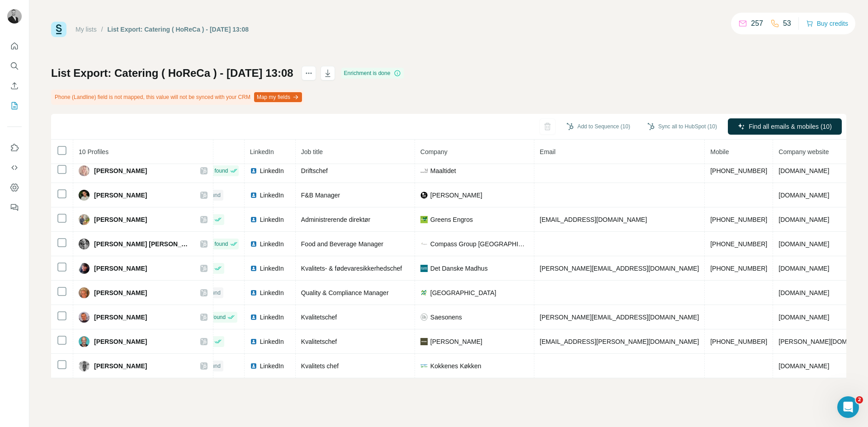 The width and height of the screenshot is (868, 427). What do you see at coordinates (456, 366) in the screenshot?
I see `span: Kokkenes Køkken` at bounding box center [456, 366].